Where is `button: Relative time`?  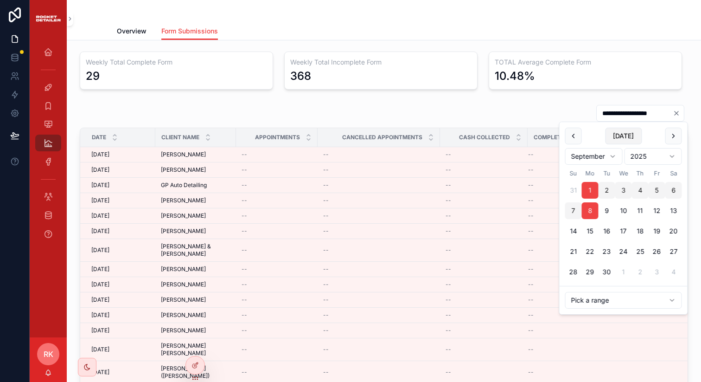
button: Relative time is located at coordinates (624, 300).